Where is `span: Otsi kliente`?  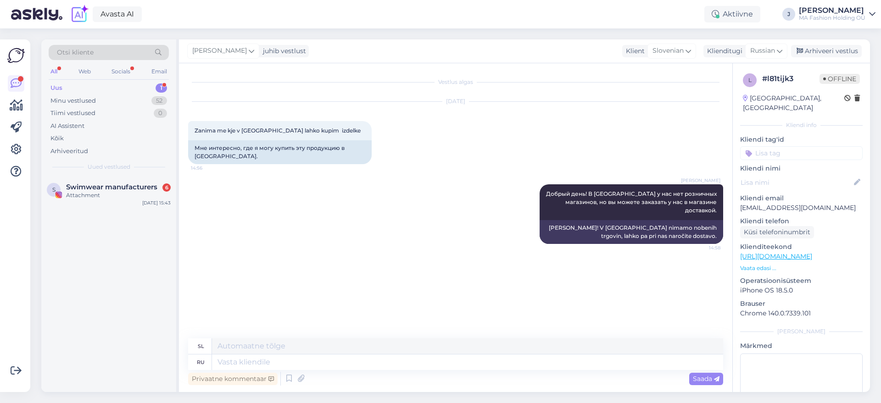
span: Otsi kliente is located at coordinates (75, 52).